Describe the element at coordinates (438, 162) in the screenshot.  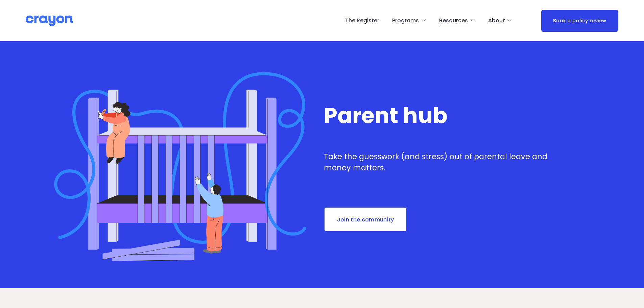
I see `p: Take the guesswork (and stress) out of parental leave and money matters.` at that location.